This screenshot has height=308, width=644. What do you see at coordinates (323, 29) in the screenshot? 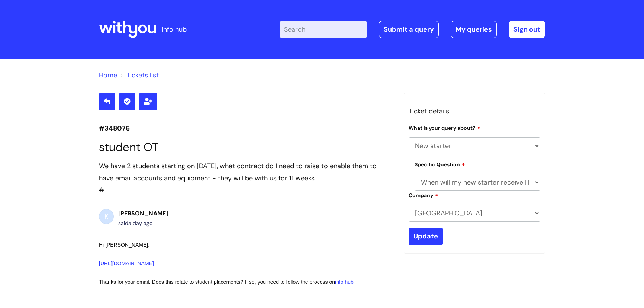
I see `input: Search` at bounding box center [323, 29].